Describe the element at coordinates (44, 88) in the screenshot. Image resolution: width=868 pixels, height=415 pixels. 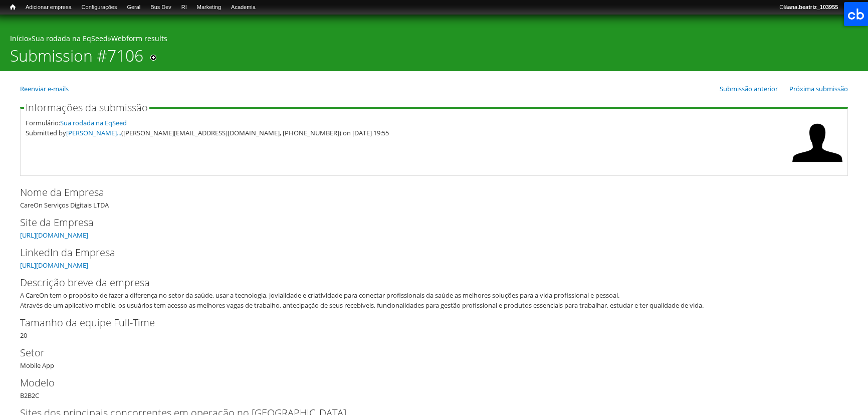
I see `a: Reenviar e-mails` at that location.